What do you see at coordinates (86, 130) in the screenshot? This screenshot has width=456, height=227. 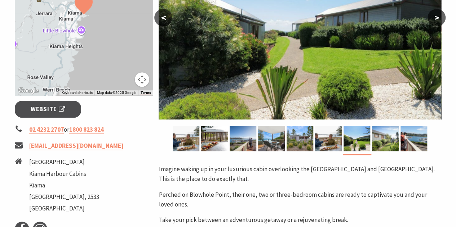 I see `a: 1800 823 824` at bounding box center [86, 130].